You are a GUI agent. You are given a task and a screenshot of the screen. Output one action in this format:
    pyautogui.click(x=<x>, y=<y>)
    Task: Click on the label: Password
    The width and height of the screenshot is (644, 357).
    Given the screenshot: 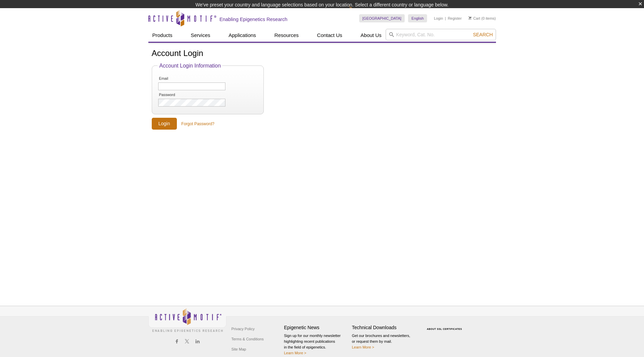 What is the action you would take?
    pyautogui.click(x=176, y=95)
    